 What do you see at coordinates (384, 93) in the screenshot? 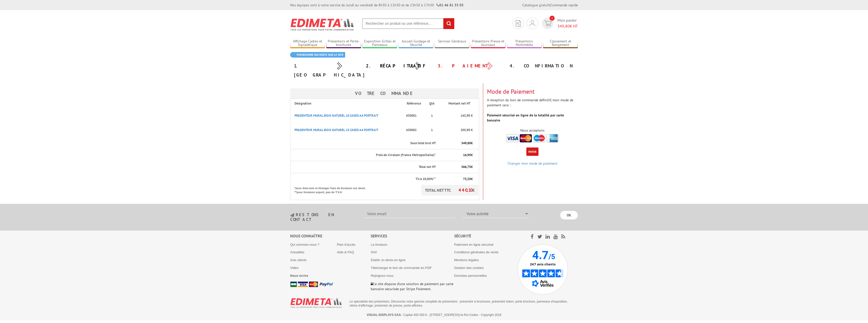
I see `h3: Votre Commande` at bounding box center [384, 93].